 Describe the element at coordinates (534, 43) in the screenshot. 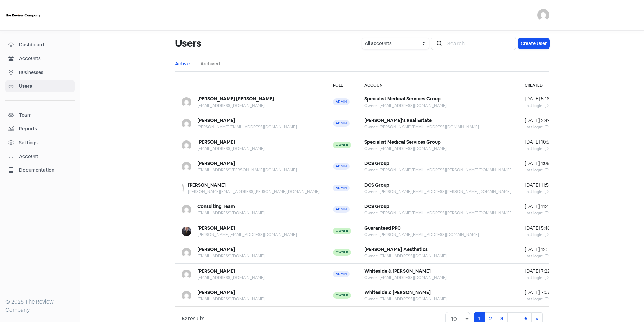

I see `button: Create User` at that location.